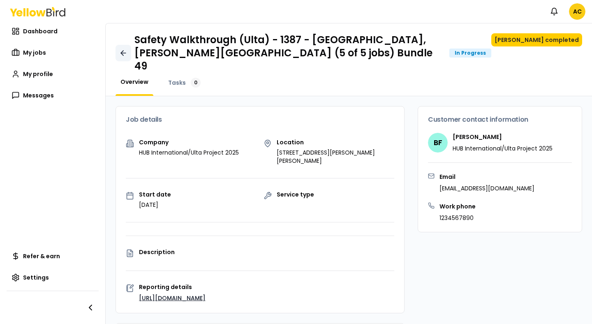 The width and height of the screenshot is (592, 324). Describe the element at coordinates (53, 256) in the screenshot. I see `a: Refer & earn` at that location.